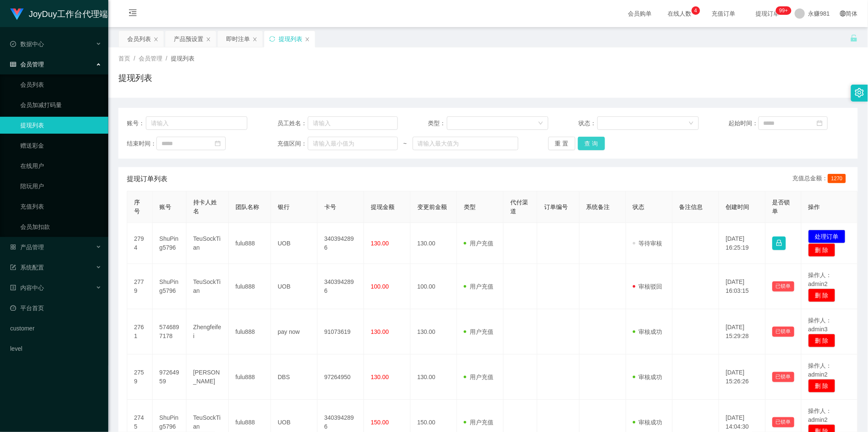 The image size is (868, 432). What do you see at coordinates (27, 247) in the screenshot?
I see `span: 产品管理` at bounding box center [27, 247].